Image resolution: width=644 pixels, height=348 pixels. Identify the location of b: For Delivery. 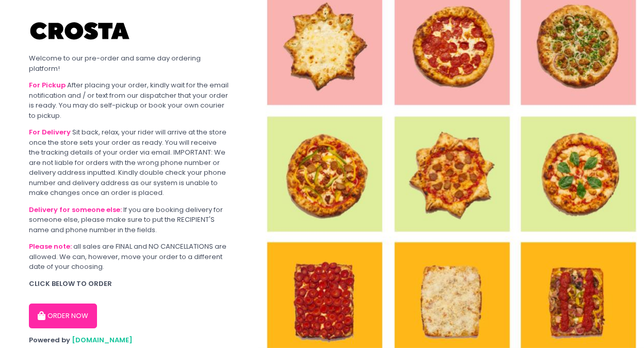
(49, 132).